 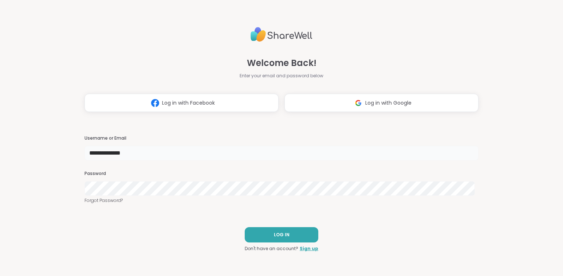 What do you see at coordinates (282, 34) in the screenshot?
I see `img: ShareWell Logo` at bounding box center [282, 34].